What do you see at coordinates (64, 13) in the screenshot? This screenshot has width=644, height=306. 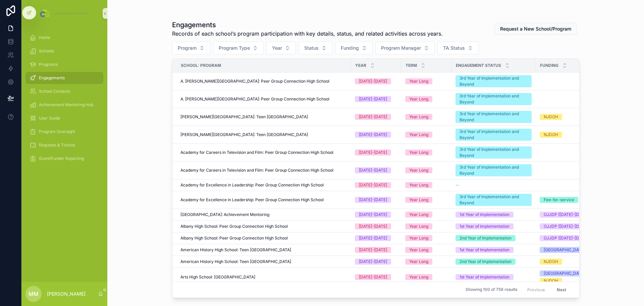 I see `img: App logo` at bounding box center [64, 13].